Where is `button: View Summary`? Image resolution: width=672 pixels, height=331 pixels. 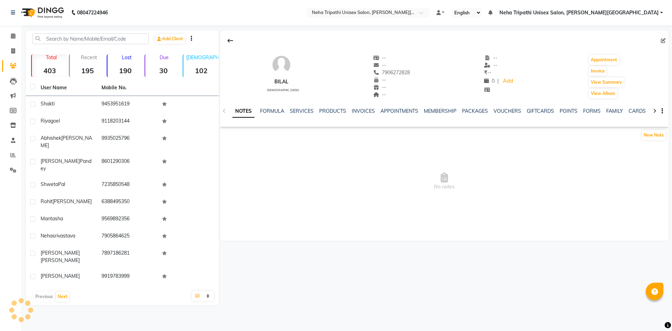
button: View Summary is located at coordinates (606, 82).